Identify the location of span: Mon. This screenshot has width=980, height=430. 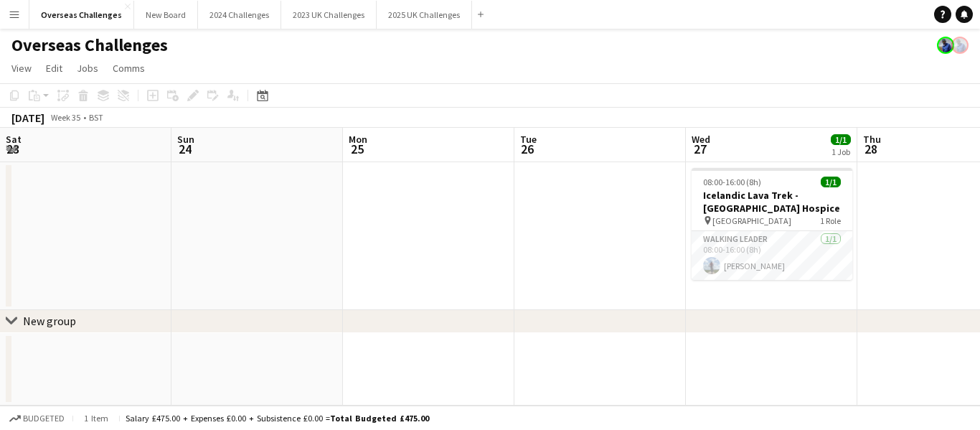
(358, 139).